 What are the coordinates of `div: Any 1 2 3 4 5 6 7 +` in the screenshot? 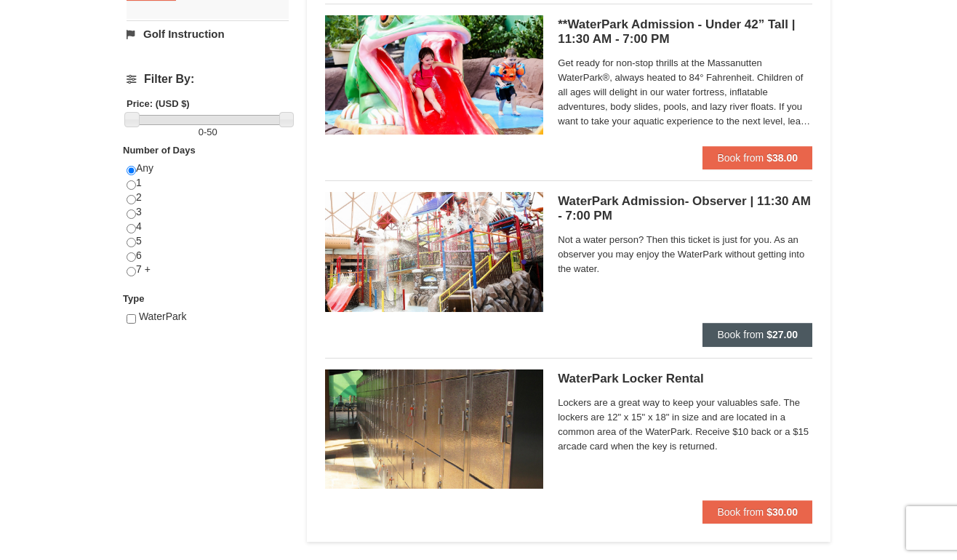 It's located at (208, 226).